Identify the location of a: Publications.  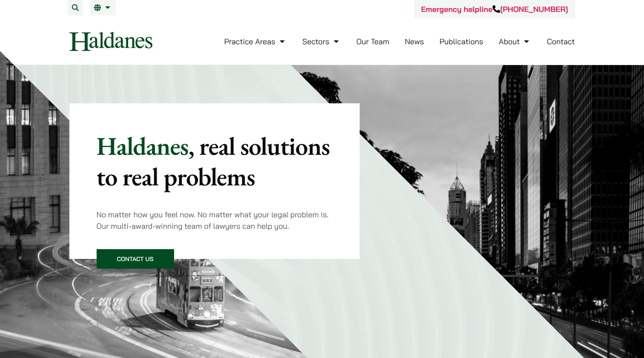
(461, 41).